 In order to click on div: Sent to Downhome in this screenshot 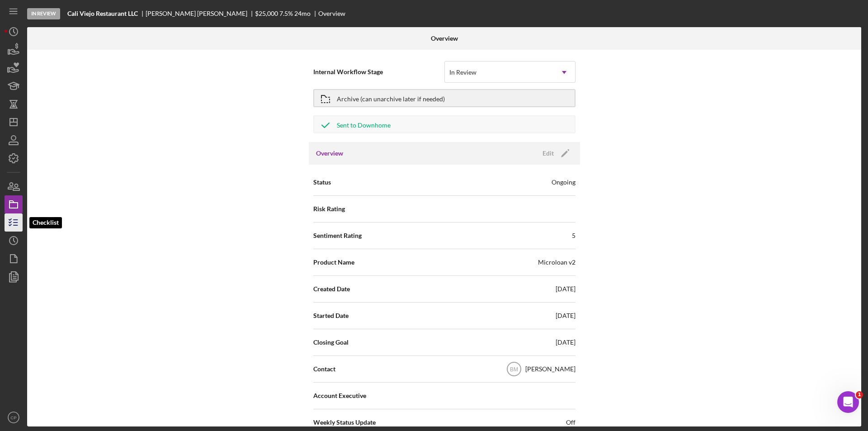, I will do `click(363, 124)`.